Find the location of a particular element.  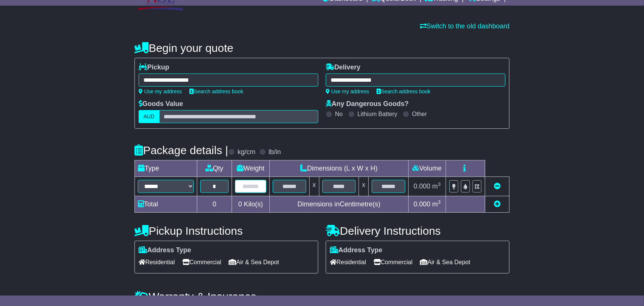

span: 0 is located at coordinates (240, 204).